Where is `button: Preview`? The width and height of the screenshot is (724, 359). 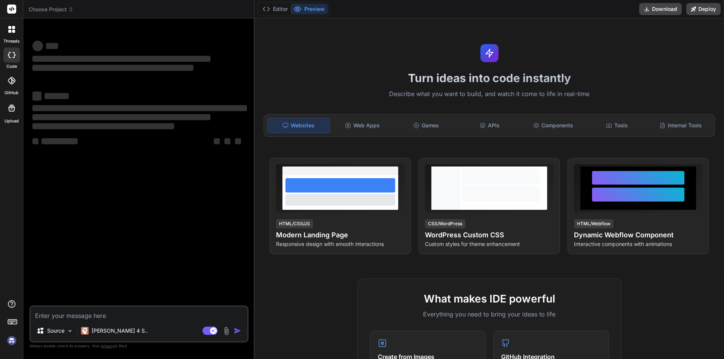
button: Preview is located at coordinates (309, 9).